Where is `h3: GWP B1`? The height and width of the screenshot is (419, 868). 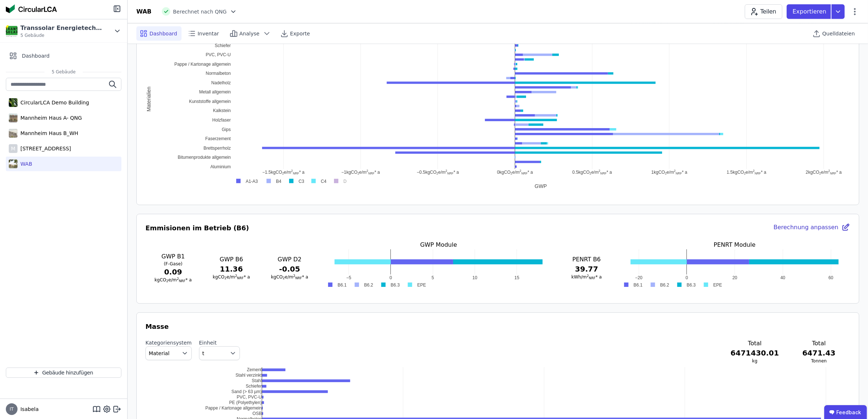
h3: GWP B1 is located at coordinates (173, 256).